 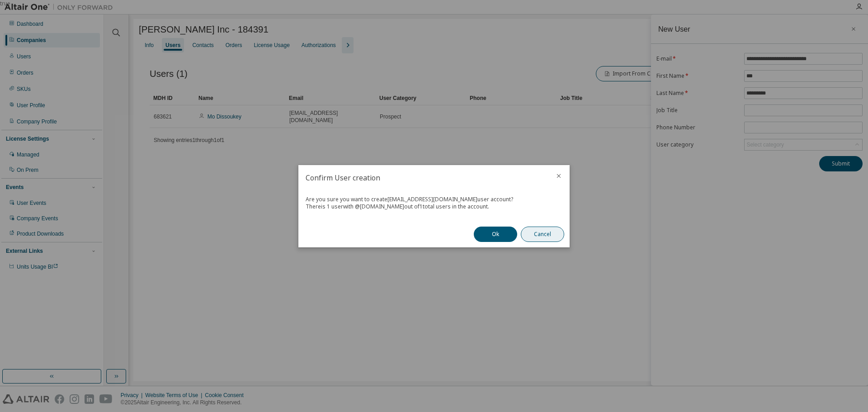 What do you see at coordinates (559, 176) in the screenshot?
I see `button: close` at bounding box center [559, 176].